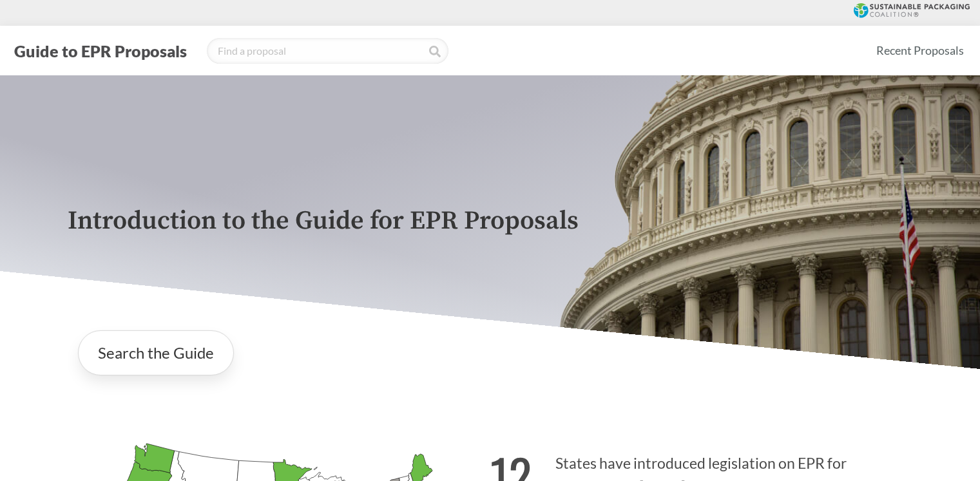 Image resolution: width=980 pixels, height=481 pixels. What do you see at coordinates (490, 221) in the screenshot?
I see `p: Introduction to the Guide for EPR Proposals` at bounding box center [490, 221].